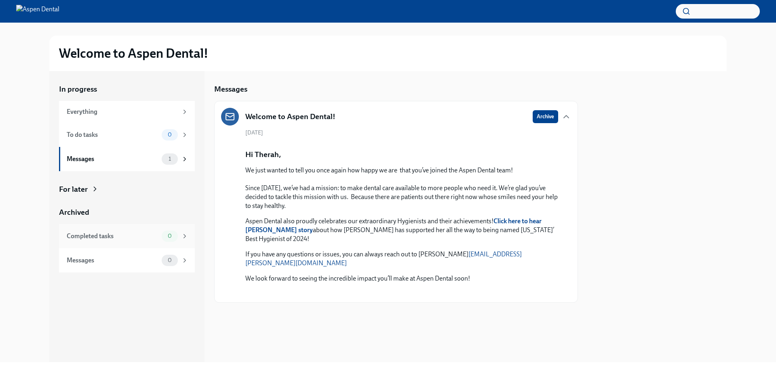 This screenshot has height=371, width=776. What do you see at coordinates (127, 213) in the screenshot?
I see `a: Archived` at bounding box center [127, 213].